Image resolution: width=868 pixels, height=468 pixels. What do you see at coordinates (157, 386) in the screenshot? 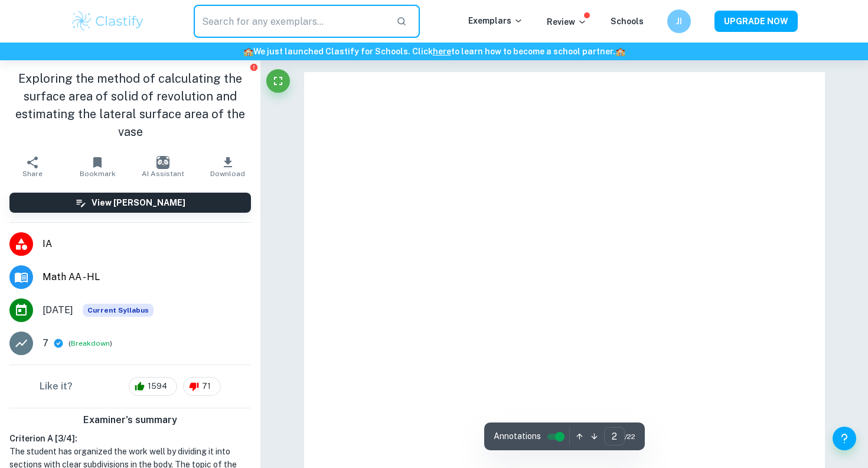
I see `span: 1594` at bounding box center [157, 386].